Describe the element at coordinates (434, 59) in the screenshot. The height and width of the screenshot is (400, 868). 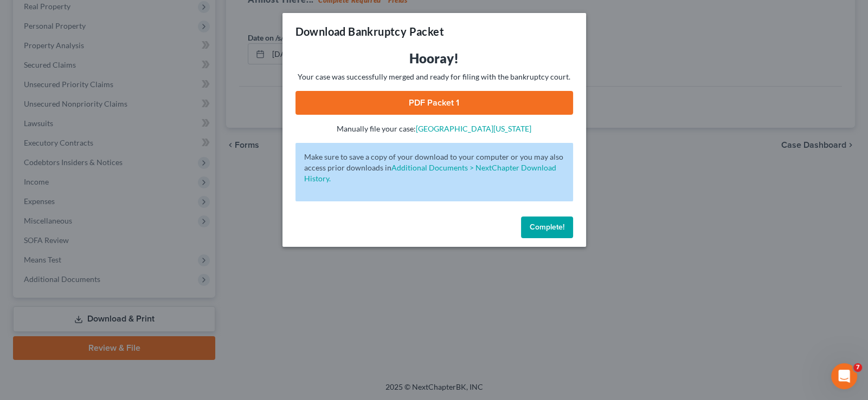
I see `h3: Hooray!` at that location.